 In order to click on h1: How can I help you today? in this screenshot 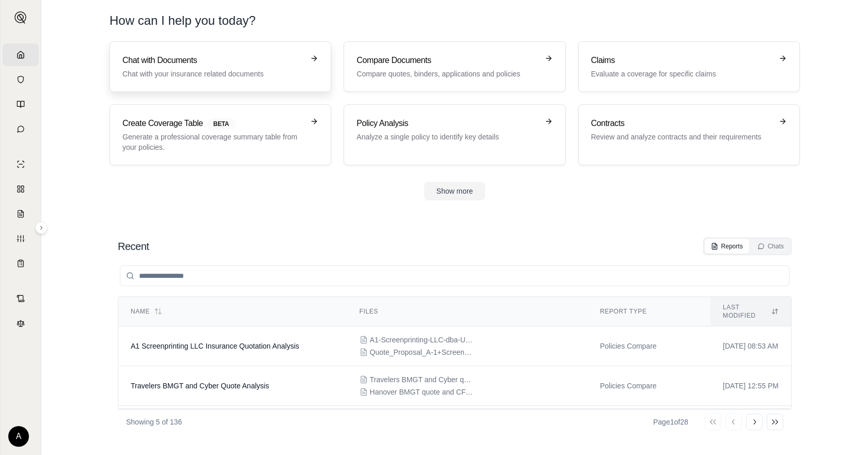, I will do `click(182, 21)`.